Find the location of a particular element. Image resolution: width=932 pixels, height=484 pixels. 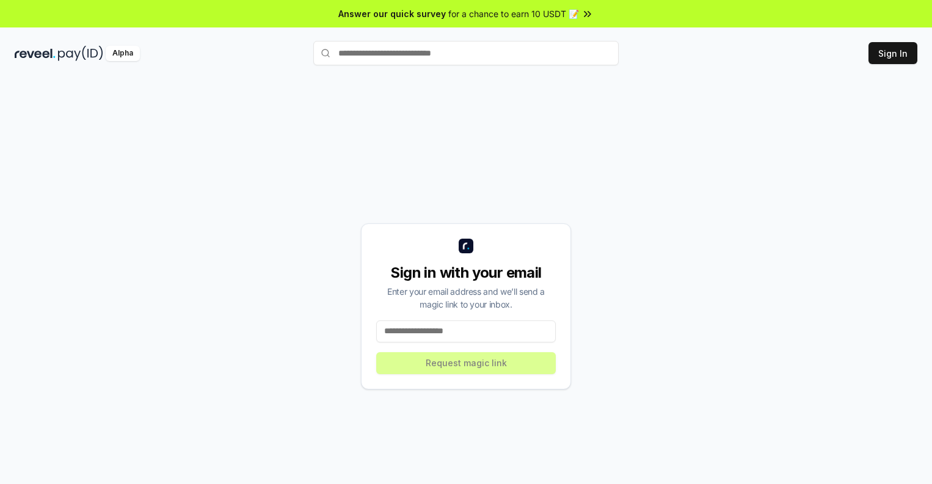

span: Answer our quick survey is located at coordinates (392, 13).